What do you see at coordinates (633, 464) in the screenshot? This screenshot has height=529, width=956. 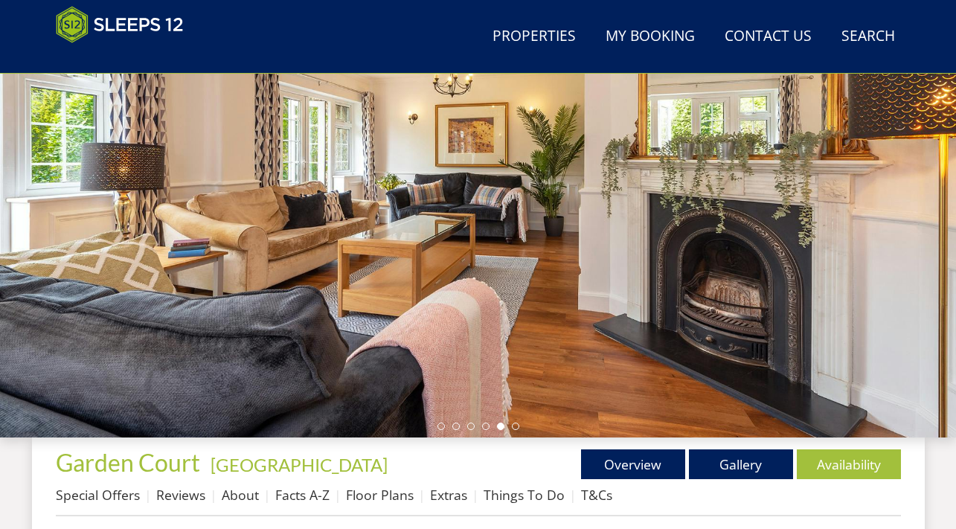 I see `a: Overview` at bounding box center [633, 464].